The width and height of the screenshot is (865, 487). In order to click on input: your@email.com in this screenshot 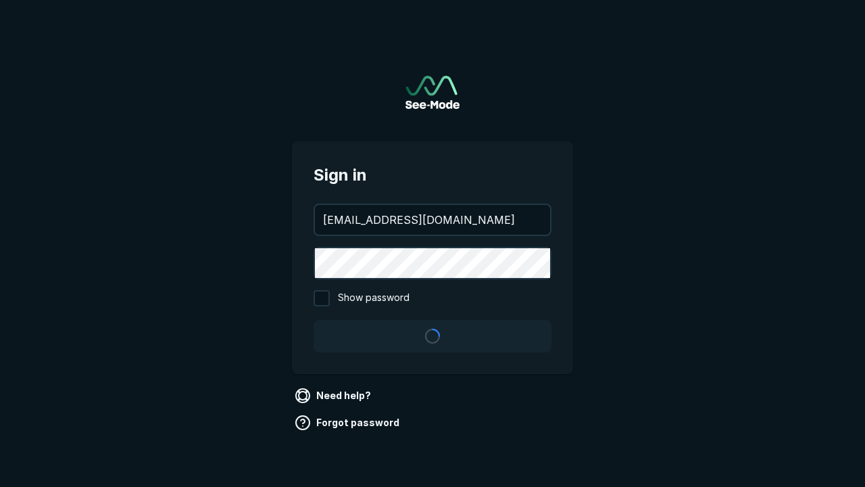, I will do `click(433, 220)`.